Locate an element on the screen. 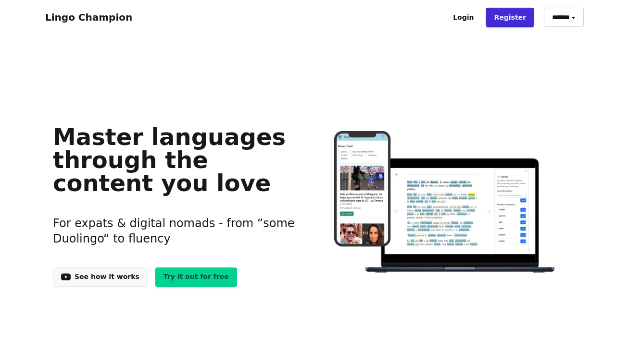 The height and width of the screenshot is (364, 629). a: Login is located at coordinates (463, 17).